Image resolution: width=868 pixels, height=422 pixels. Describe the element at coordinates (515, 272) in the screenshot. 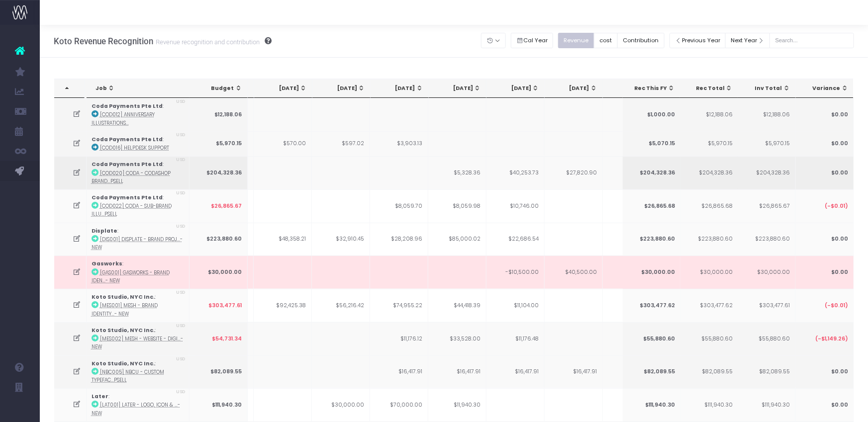

I see `td: -$10,500.00` at that location.